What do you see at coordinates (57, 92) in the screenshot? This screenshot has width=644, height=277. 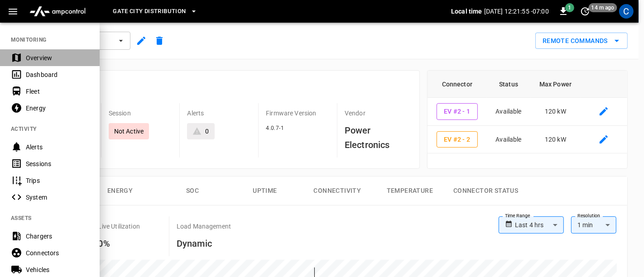 I see `div: Fleet` at bounding box center [57, 92].